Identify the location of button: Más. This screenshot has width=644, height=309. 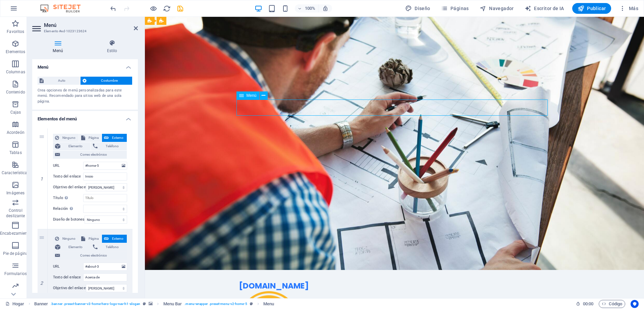
(629, 9).